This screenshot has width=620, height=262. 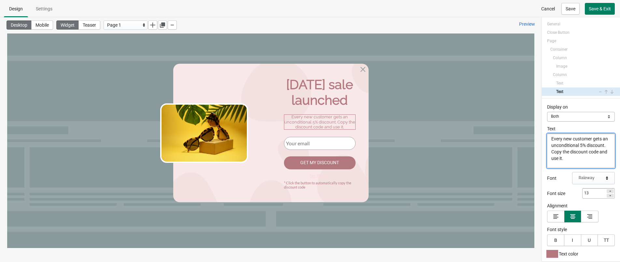 I want to click on a: Preview, so click(x=527, y=24).